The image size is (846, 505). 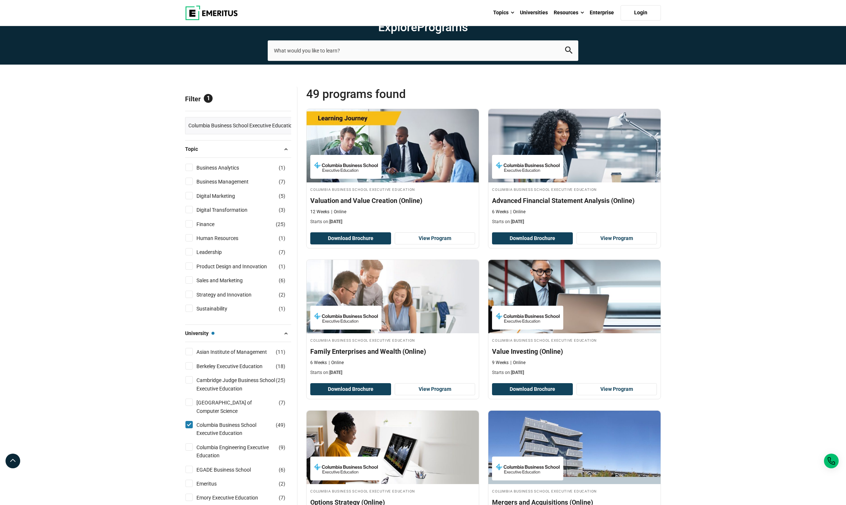 What do you see at coordinates (200, 333) in the screenshot?
I see `span: University` at bounding box center [200, 333].